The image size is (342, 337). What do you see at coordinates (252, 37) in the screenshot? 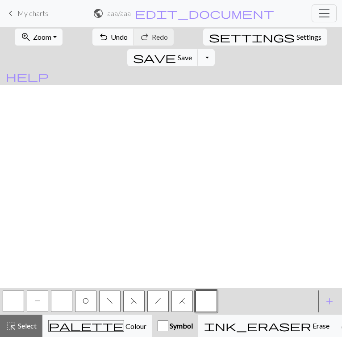
I see `i: Settings` at bounding box center [252, 37].